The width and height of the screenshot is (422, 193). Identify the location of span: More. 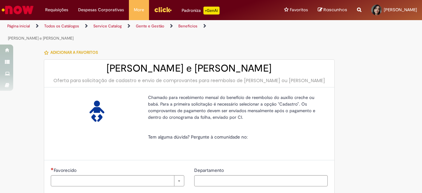
(139, 10).